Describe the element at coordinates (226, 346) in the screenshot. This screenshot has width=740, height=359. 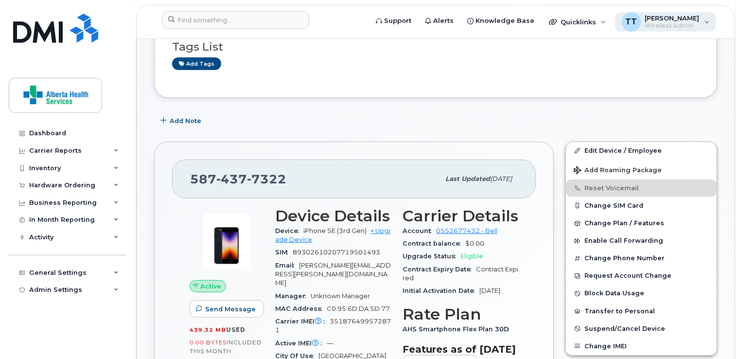
I see `span: included this month` at that location.